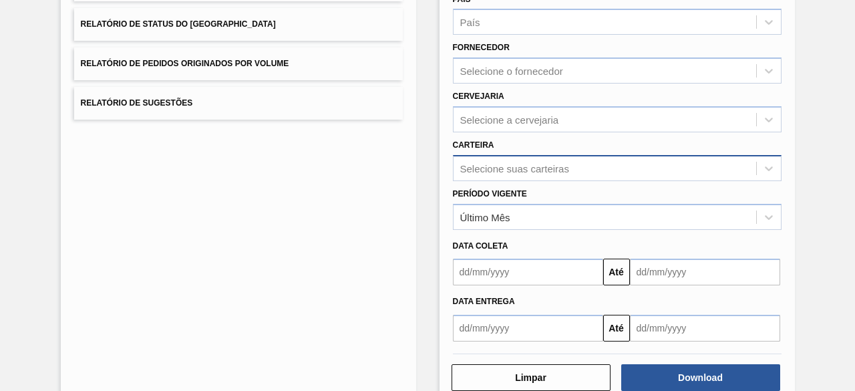 This screenshot has width=855, height=391. Describe the element at coordinates (239, 103) in the screenshot. I see `button: Relatório de Sugestões` at that location.